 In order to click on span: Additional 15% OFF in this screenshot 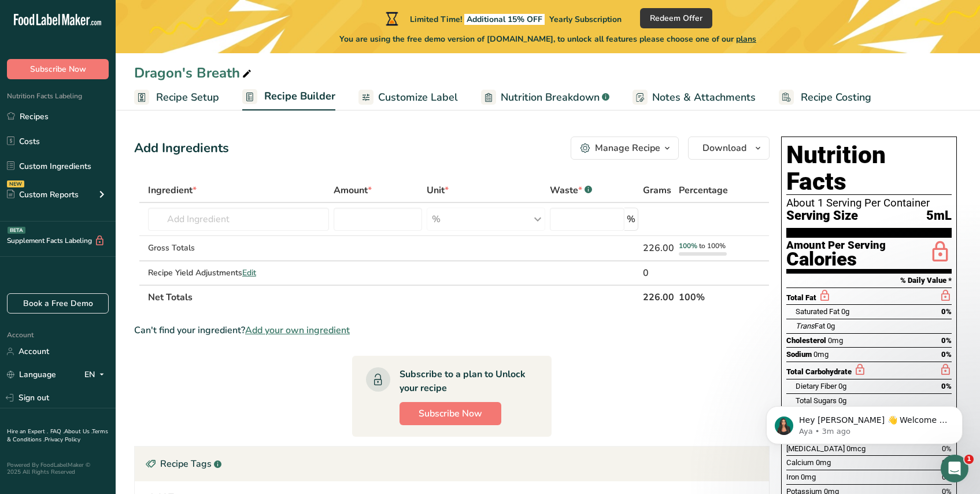, I will do `click(505, 19)`.